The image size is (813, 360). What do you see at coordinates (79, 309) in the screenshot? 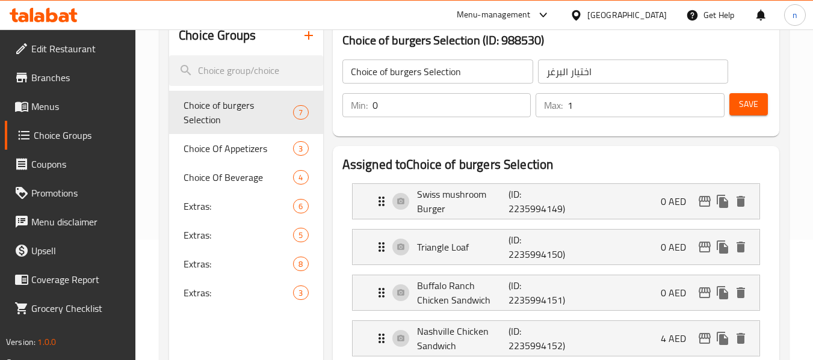
I see `span: Grocery Checklist` at bounding box center [79, 309].